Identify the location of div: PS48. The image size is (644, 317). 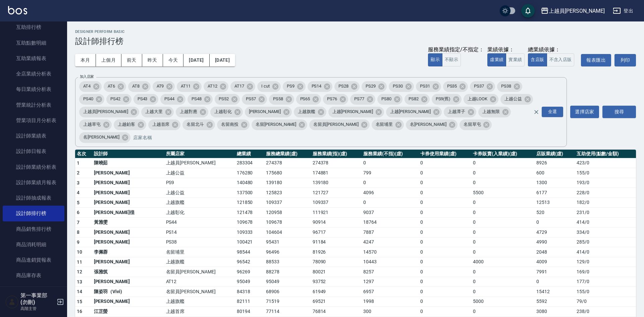
(200, 99).